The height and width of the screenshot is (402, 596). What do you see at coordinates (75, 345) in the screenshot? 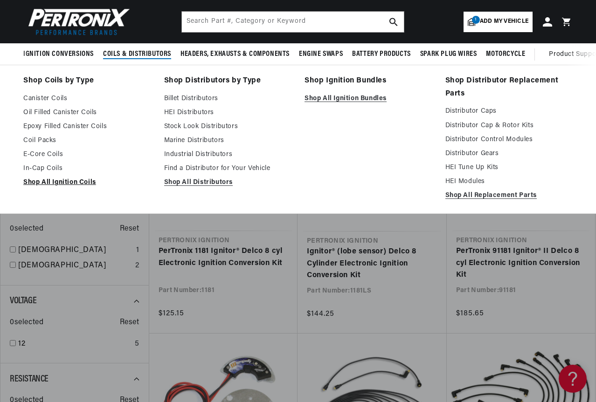
I see `a: 12` at bounding box center [75, 345].